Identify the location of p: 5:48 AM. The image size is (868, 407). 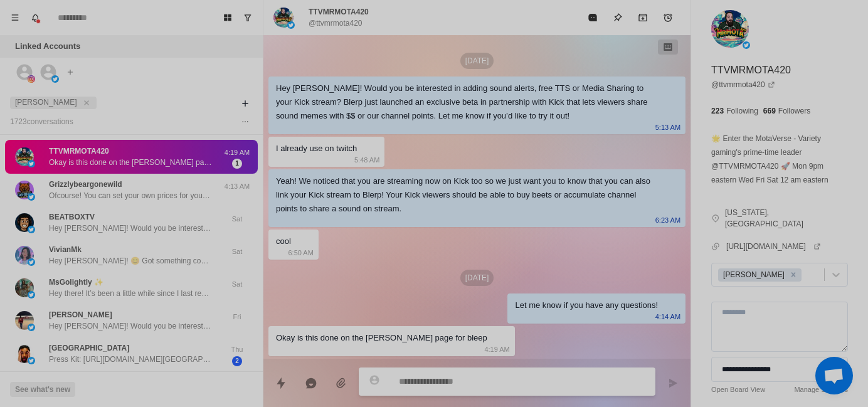
(367, 160).